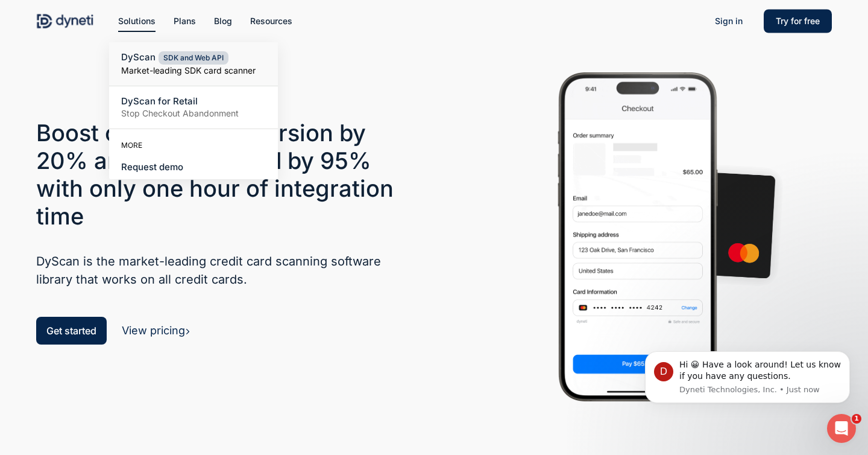 The width and height of the screenshot is (868, 455). I want to click on a: Get started, so click(71, 330).